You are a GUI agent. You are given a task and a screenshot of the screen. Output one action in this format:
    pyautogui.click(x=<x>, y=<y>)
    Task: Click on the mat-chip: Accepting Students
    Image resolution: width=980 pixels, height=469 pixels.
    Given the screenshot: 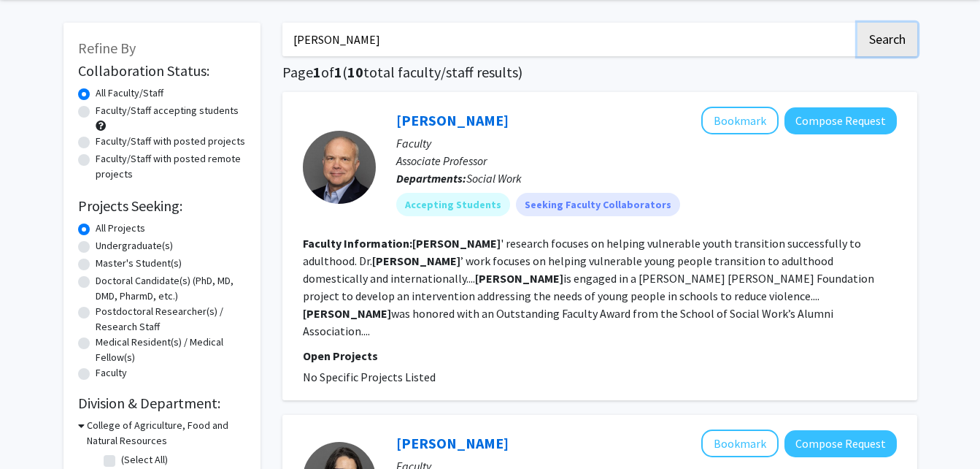 What is the action you would take?
    pyautogui.click(x=453, y=204)
    